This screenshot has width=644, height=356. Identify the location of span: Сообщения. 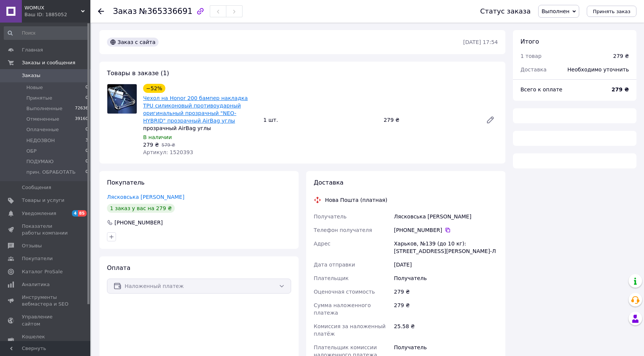
(36, 188).